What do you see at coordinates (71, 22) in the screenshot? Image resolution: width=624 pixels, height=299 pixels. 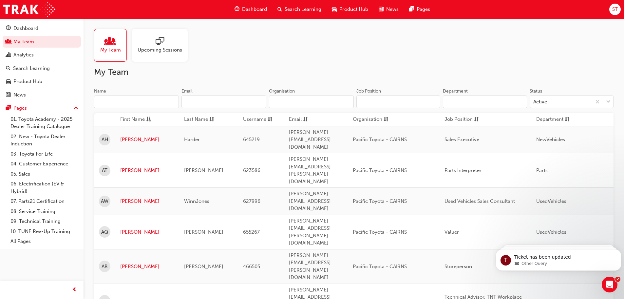 I see `p: Ticket has been updated` at bounding box center [71, 22].